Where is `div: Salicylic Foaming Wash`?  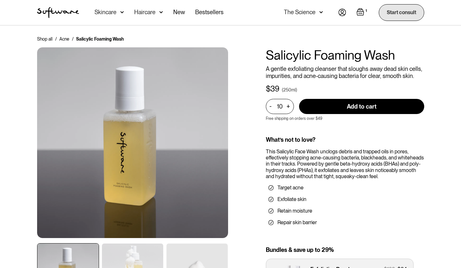
div: Salicylic Foaming Wash is located at coordinates (100, 39).